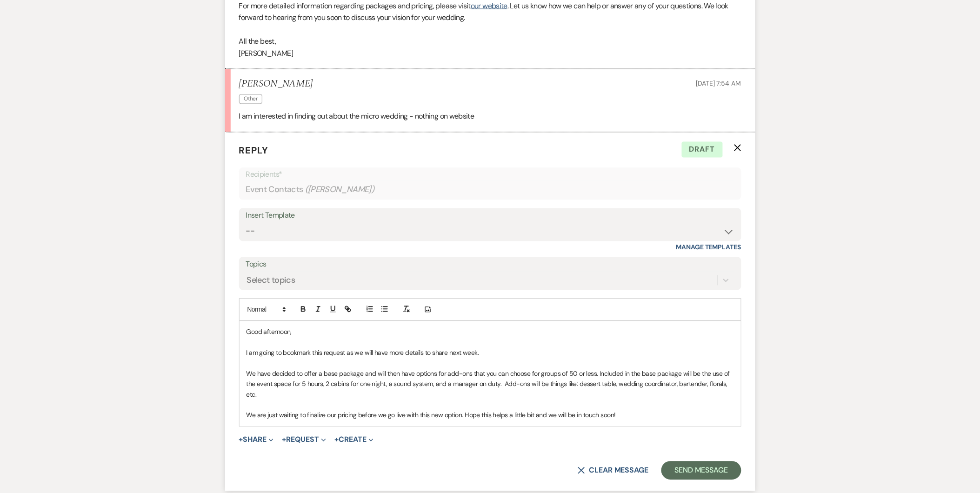 The width and height of the screenshot is (980, 493). Describe the element at coordinates (490, 332) in the screenshot. I see `p: Good afternoon,` at that location.